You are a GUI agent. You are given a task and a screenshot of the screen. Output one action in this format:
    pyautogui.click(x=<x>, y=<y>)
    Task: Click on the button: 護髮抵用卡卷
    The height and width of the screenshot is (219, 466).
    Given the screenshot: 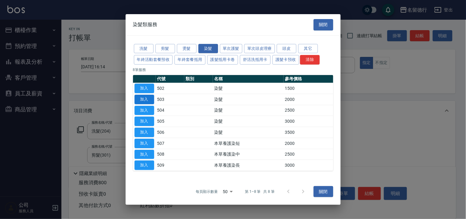 What is the action you would take?
    pyautogui.click(x=223, y=60)
    